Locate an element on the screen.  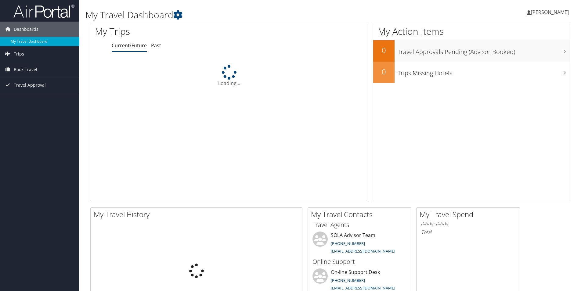
img: airportal-logo.png is located at coordinates (44, 11).